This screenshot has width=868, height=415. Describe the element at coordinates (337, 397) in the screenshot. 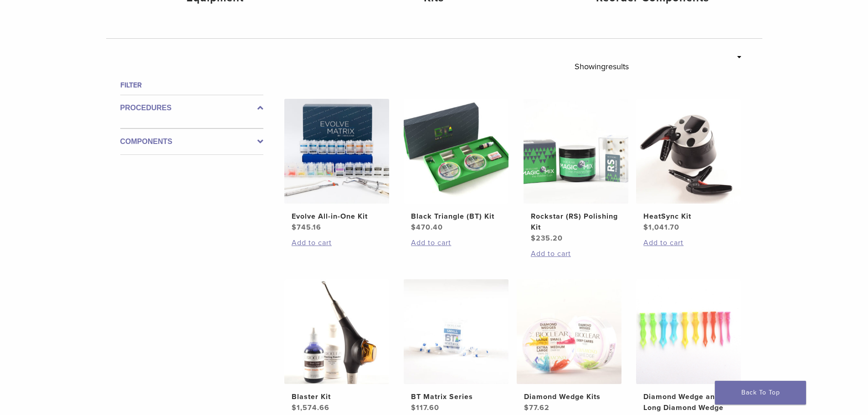

I see `h2: Blaster Kit` at that location.